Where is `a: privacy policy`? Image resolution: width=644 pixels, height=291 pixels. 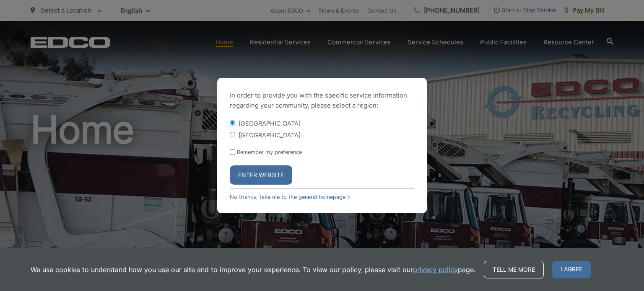 a: privacy policy is located at coordinates (435, 270).